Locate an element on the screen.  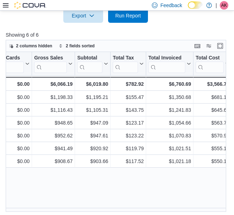
div: Armin Klumpp is located at coordinates (224, 5).